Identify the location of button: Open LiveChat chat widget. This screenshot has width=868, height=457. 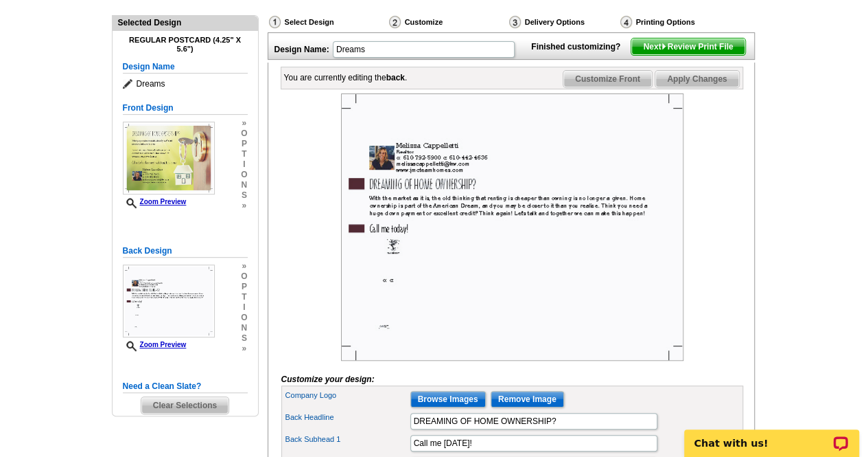
(166, 29).